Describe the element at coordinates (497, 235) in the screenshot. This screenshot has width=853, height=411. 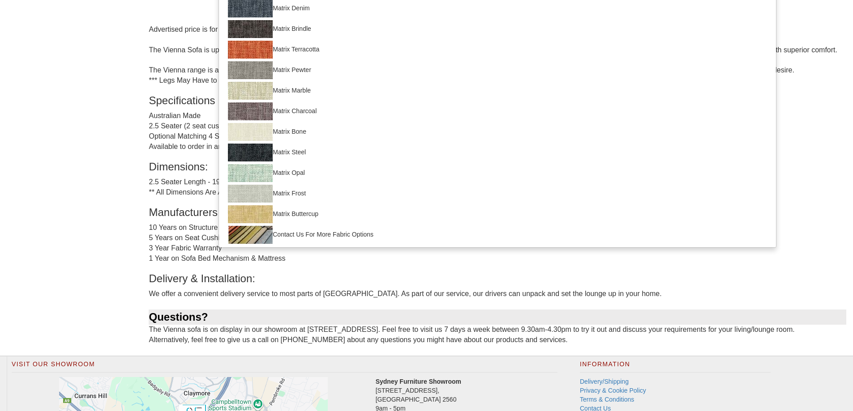
I see `a: Contact Us For More Fabric Options` at that location.